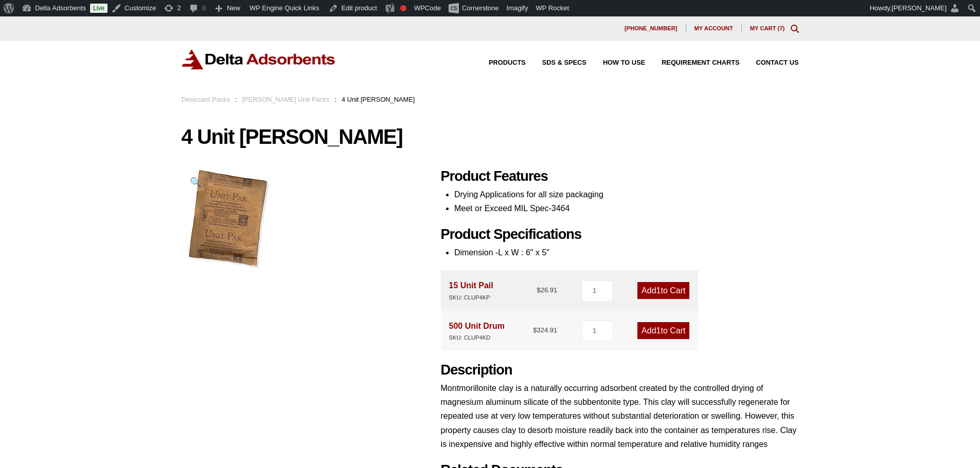 The height and width of the screenshot is (468, 980). Describe the element at coordinates (700, 63) in the screenshot. I see `span: Requirement Charts` at that location.